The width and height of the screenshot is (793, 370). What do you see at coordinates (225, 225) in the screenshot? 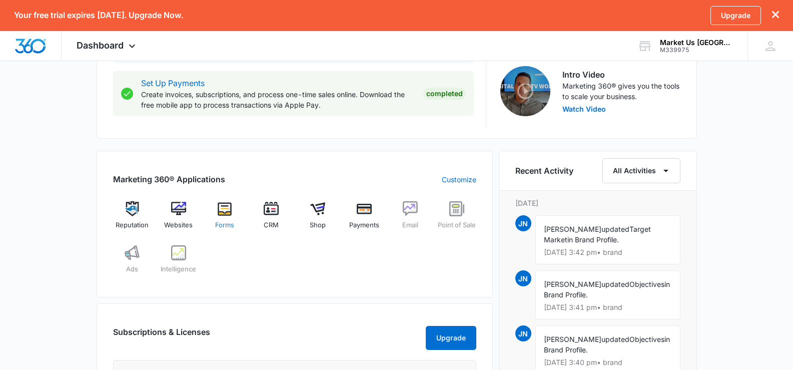
I see `span: Forms` at bounding box center [225, 225].